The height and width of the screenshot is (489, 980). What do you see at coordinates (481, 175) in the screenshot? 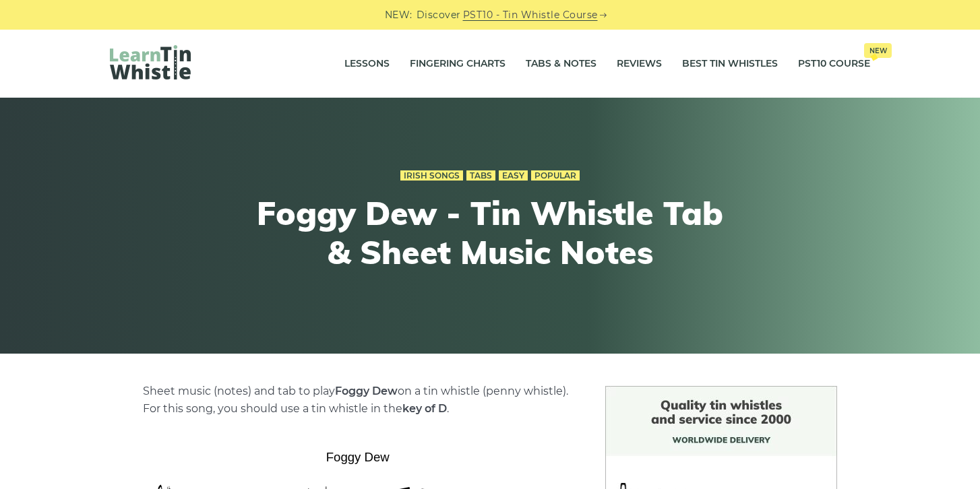
I see `a: Tabs` at bounding box center [481, 175].